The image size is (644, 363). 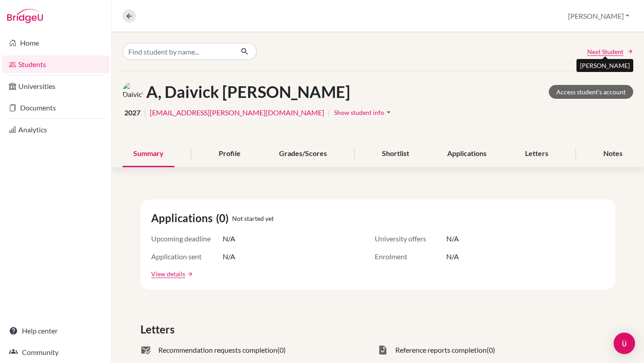 What do you see at coordinates (605, 52) in the screenshot?
I see `span: Next Student` at bounding box center [605, 52].